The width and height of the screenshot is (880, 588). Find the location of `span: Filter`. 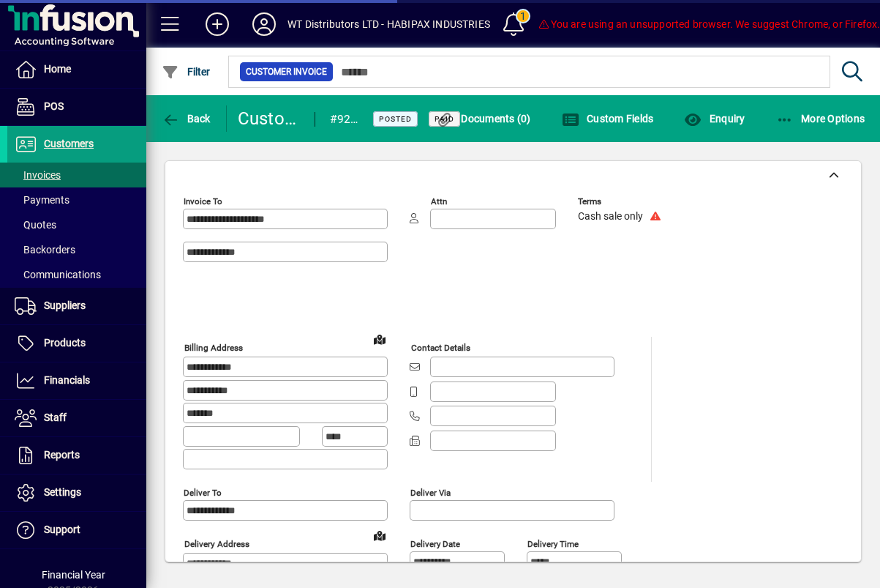

span: Filter is located at coordinates (186, 72).